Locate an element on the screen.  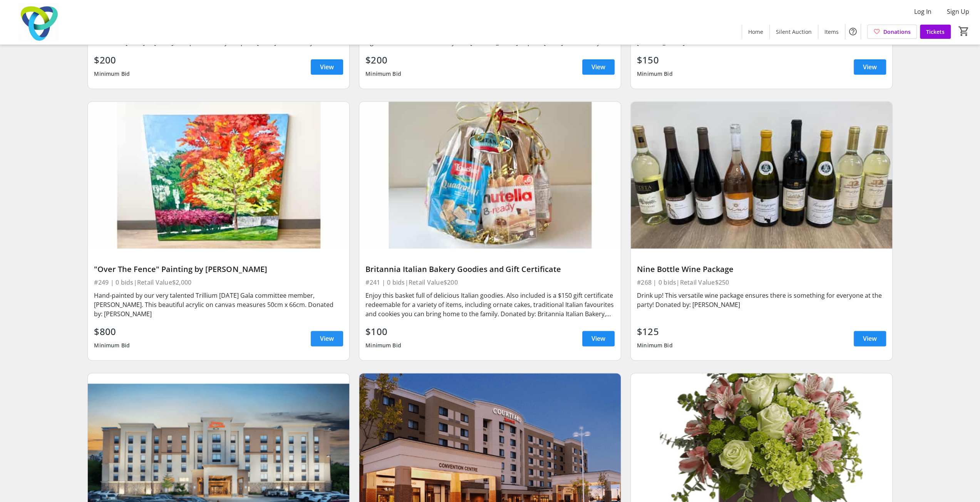
button: Sign Up is located at coordinates (958, 12).